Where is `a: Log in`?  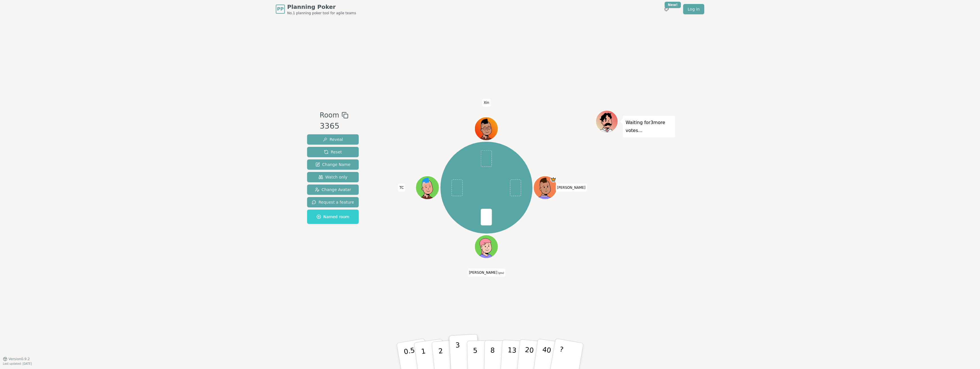
a: Log in is located at coordinates (693, 9).